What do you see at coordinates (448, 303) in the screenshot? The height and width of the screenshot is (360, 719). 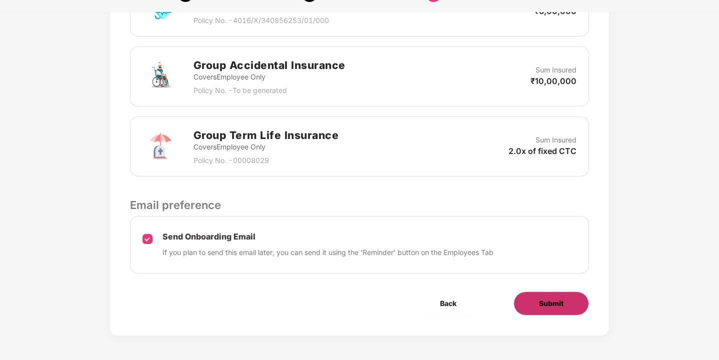 I see `span: Back` at bounding box center [448, 303].